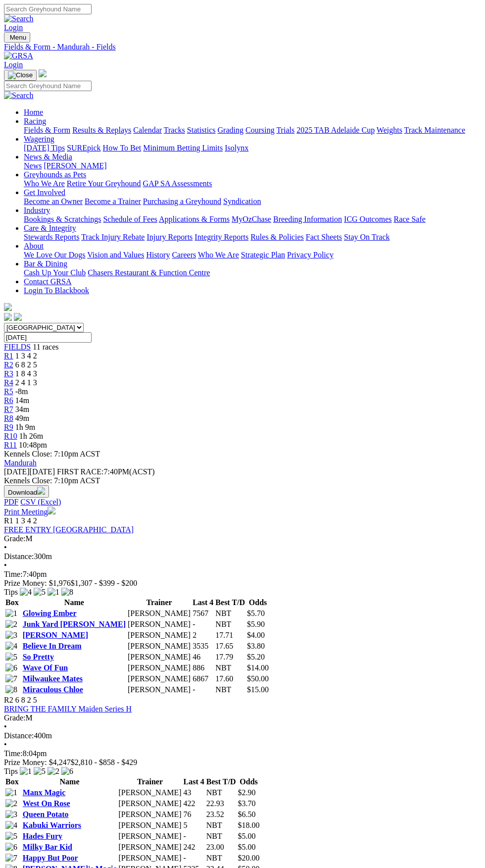 This screenshot has width=485, height=868. Describe the element at coordinates (45, 192) in the screenshot. I see `a: Get Involved` at that location.